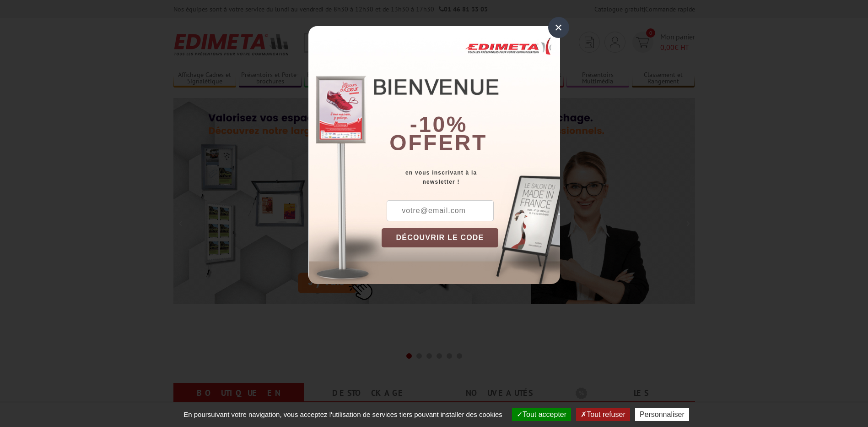  What do you see at coordinates (603, 414) in the screenshot?
I see `button: Tout refuser` at bounding box center [603, 414].